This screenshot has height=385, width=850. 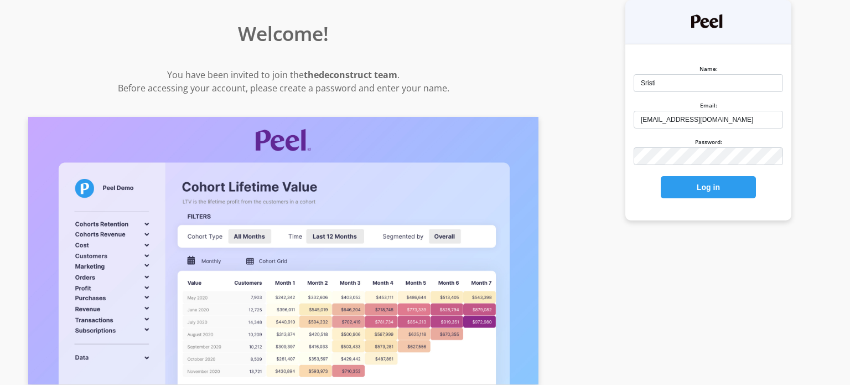 I want to click on p: You have been invited to join the . Before accessing your account, please create a password and e..., so click(x=283, y=81).